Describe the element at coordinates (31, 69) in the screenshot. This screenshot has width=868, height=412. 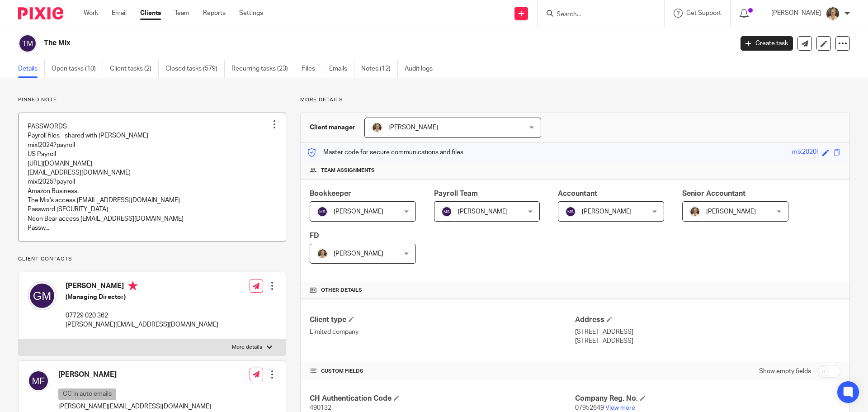
I see `a: Details` at that location.